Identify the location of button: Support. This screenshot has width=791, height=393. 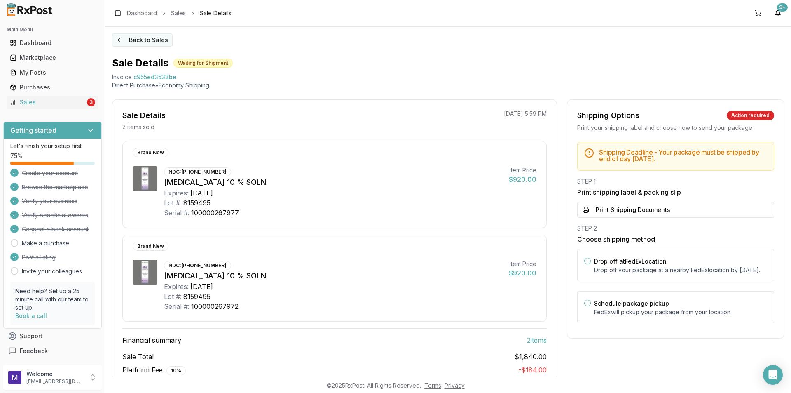
(52, 336).